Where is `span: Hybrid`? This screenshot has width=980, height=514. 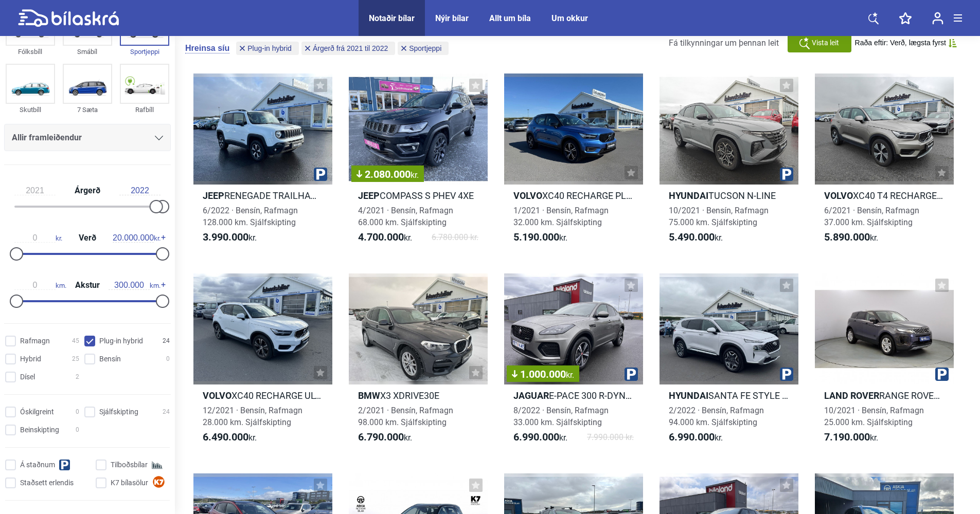
span: Hybrid is located at coordinates (30, 359).